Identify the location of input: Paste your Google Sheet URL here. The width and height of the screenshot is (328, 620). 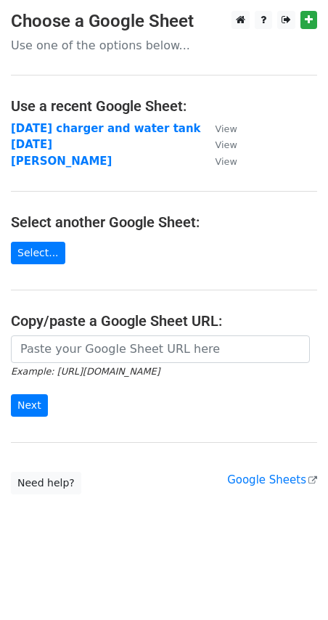
(161, 349).